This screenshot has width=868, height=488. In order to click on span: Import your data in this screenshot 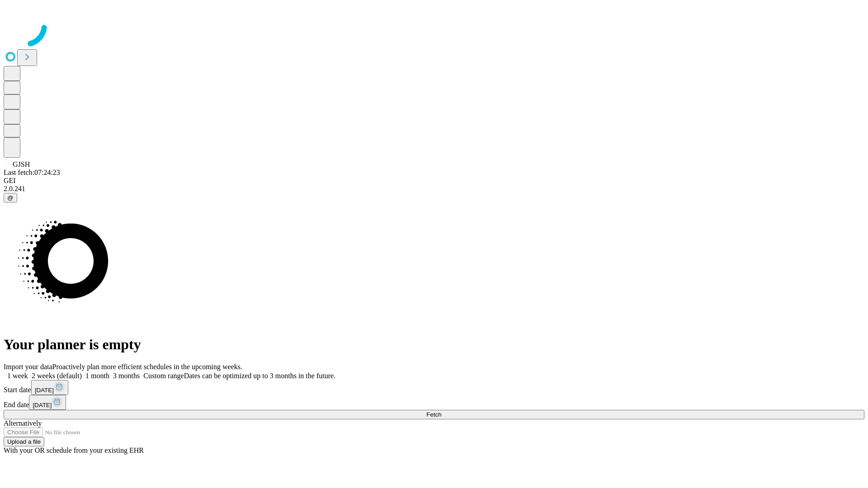, I will do `click(28, 367)`.